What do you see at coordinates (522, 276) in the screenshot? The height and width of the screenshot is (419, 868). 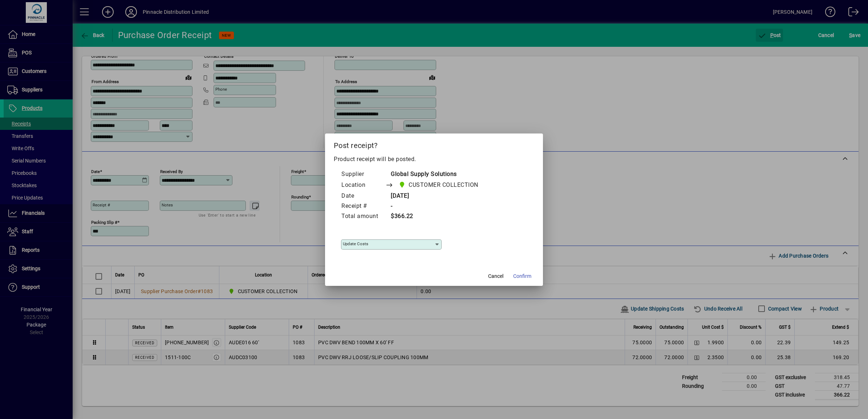 I see `span: Confirm` at bounding box center [522, 276].